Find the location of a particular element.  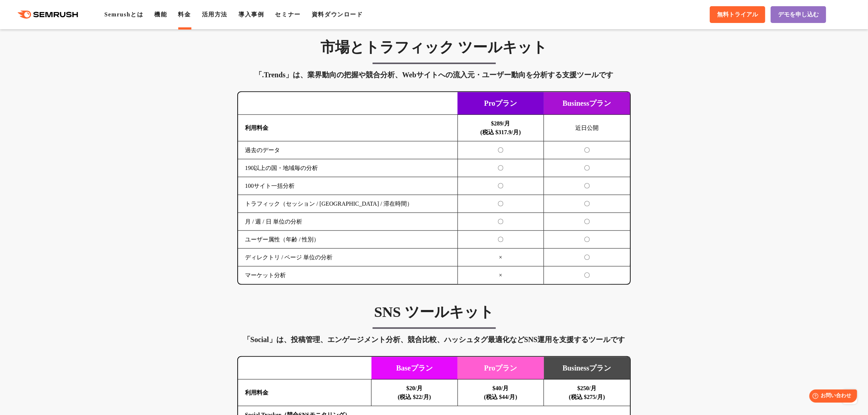

a: Semrushとは is located at coordinates (124, 14).